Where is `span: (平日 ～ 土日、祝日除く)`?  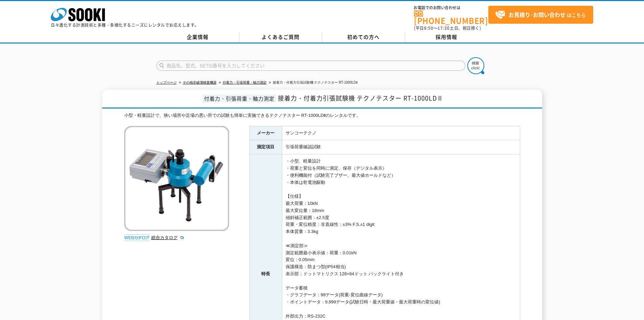
span: (平日 ～ 土日、祝日除く) is located at coordinates (447, 28).